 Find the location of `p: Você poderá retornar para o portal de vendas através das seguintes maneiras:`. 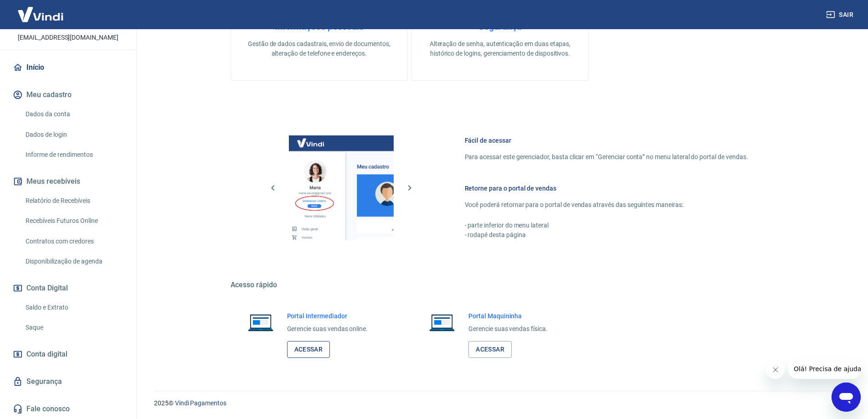

p: Você poderá retornar para o portal de vendas através das seguintes maneiras: is located at coordinates (606, 205).